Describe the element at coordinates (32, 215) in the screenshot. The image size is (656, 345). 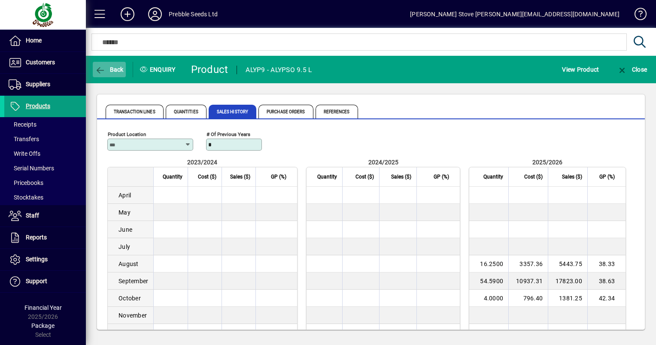
I see `span: Staff` at that location.